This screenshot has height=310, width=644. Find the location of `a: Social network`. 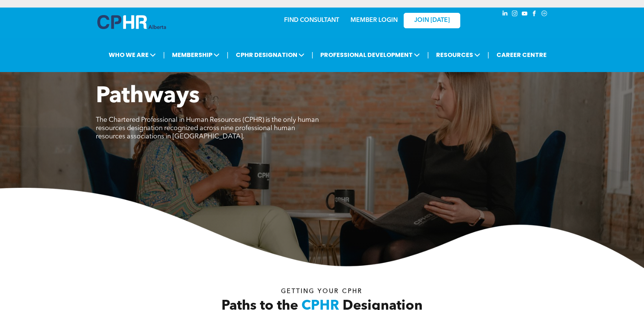

a: Social network is located at coordinates (544, 15).